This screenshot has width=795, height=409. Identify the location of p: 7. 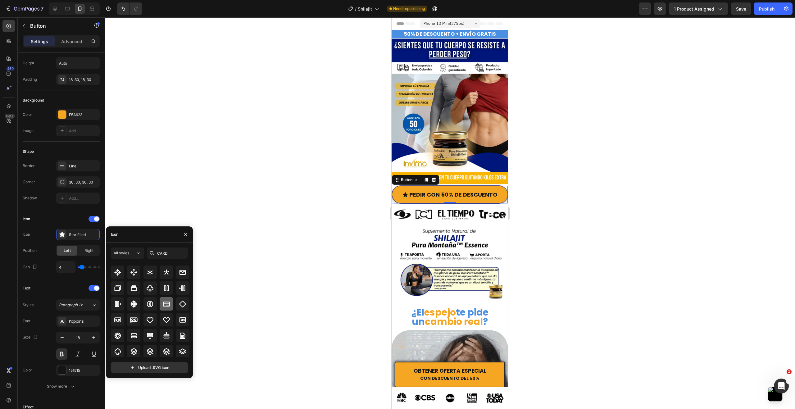
(42, 9).